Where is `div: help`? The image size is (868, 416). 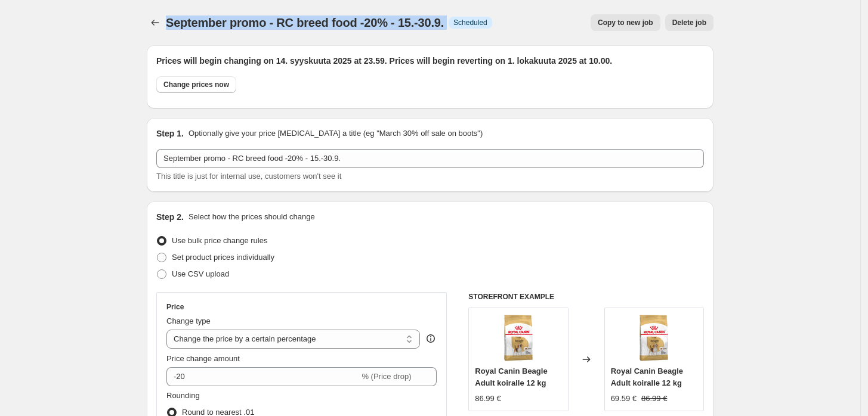 div: help is located at coordinates (430, 339).